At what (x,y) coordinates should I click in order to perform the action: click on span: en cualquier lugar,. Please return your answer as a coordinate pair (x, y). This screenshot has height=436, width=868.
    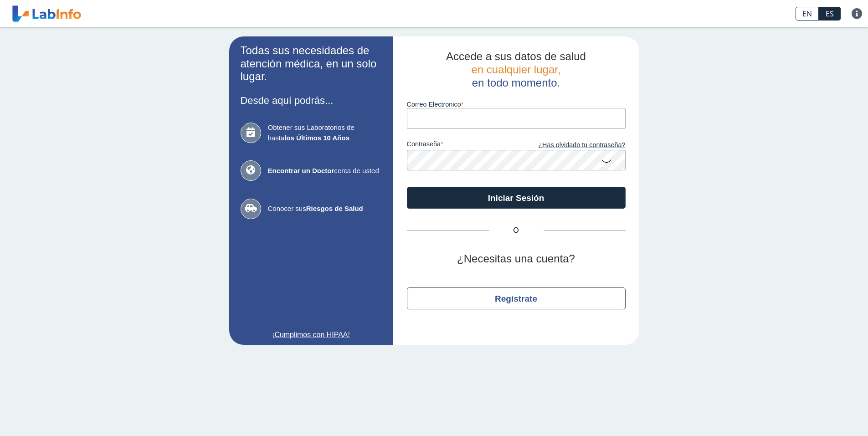
    Looking at the image, I should click on (516, 69).